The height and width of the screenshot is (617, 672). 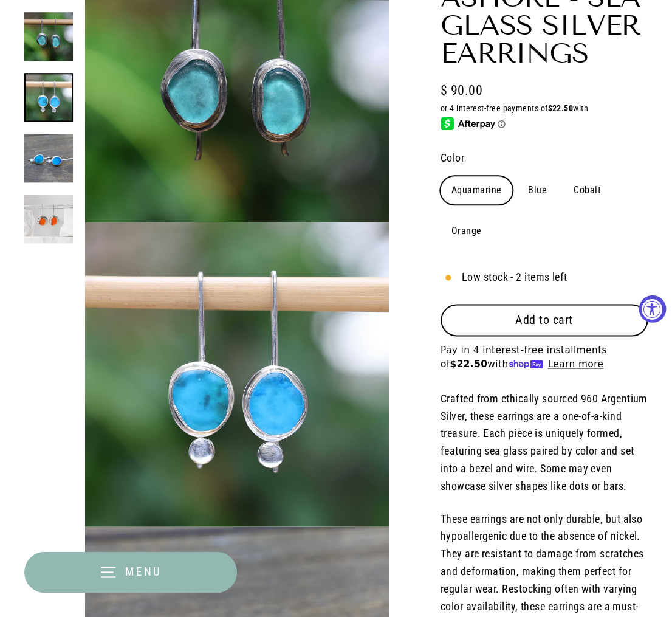 What do you see at coordinates (466, 231) in the screenshot?
I see `label: Orange` at bounding box center [466, 231].